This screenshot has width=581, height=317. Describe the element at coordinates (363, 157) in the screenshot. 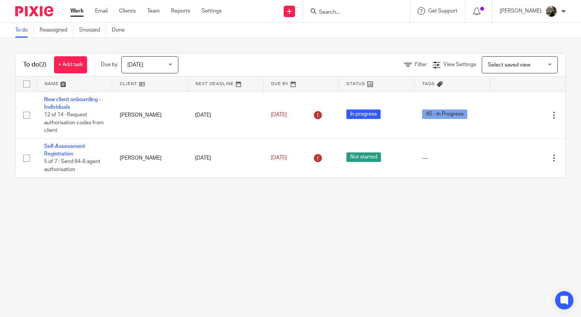

I see `span: Not started` at that location.